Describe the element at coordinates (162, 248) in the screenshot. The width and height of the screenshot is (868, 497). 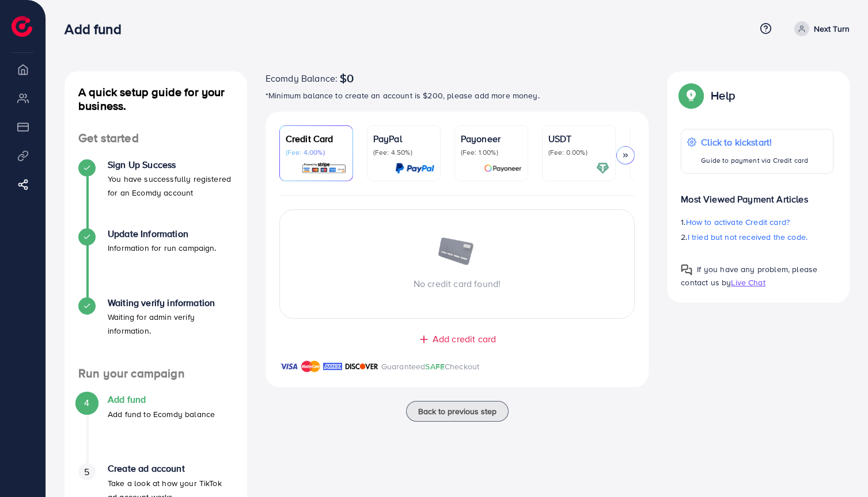
I see `p: Information for run campaign.` at that location.